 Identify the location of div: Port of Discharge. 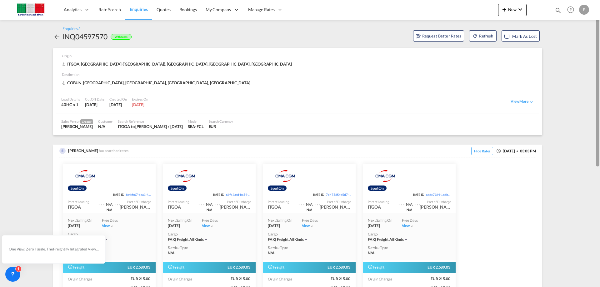
(239, 202).